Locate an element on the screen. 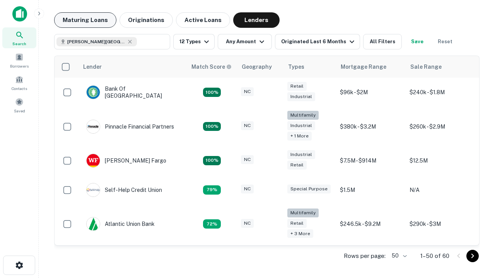  div: Sale Range is located at coordinates (426, 67).